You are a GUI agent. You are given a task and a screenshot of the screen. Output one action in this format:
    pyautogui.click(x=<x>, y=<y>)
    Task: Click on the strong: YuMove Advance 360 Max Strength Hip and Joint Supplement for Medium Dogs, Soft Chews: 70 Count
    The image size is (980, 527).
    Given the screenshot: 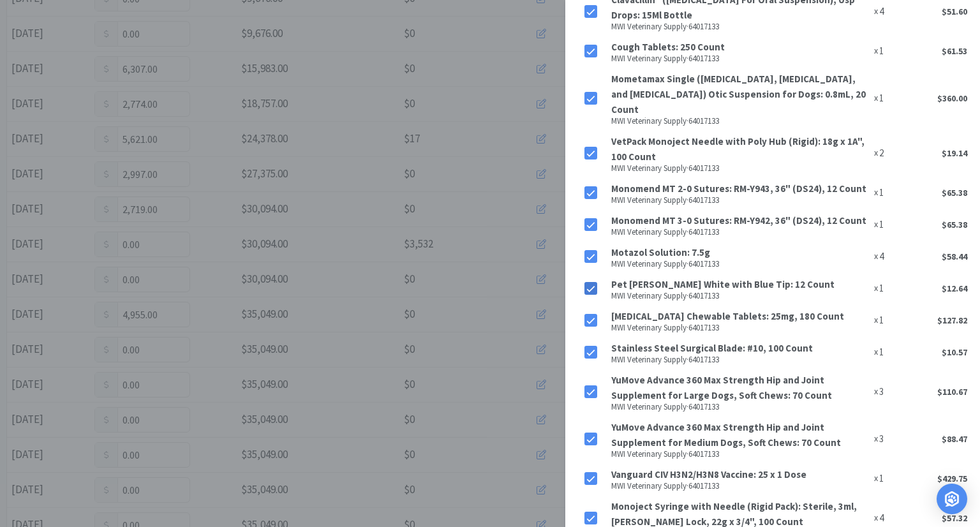 What is the action you would take?
    pyautogui.click(x=726, y=434)
    